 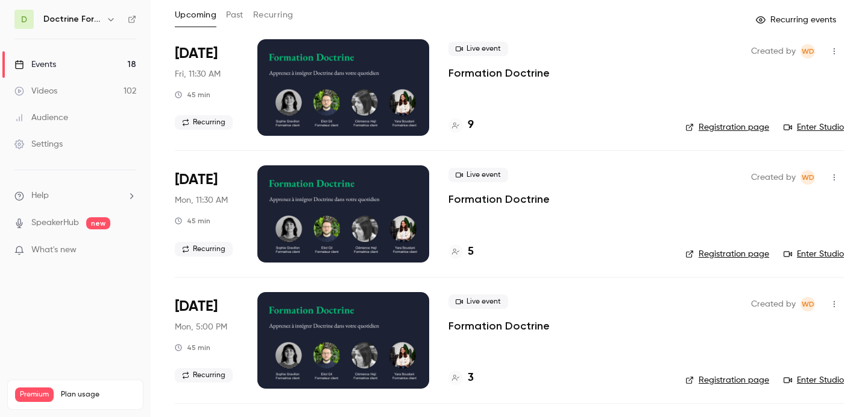 I want to click on li: help-dropdown-opener, so click(x=75, y=195).